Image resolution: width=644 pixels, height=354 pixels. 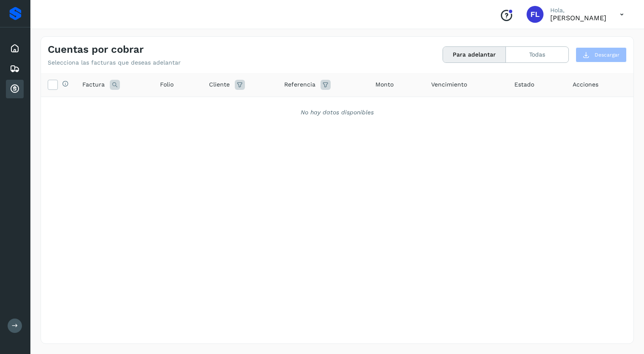 I want to click on span: Monto, so click(x=384, y=85).